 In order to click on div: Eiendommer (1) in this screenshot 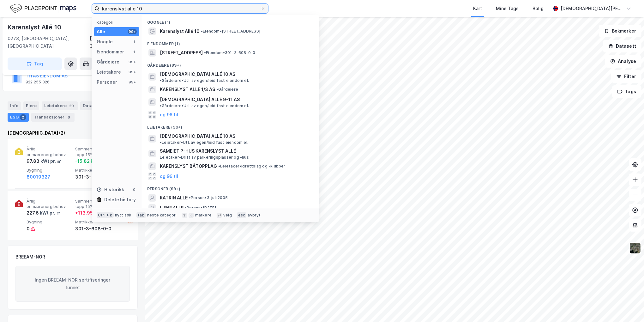, I will do `click(231, 42)`.